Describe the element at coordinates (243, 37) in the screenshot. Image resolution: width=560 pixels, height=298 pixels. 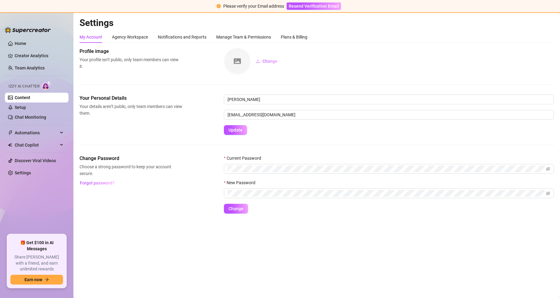
I see `div: Manage Team & Permissions` at that location.